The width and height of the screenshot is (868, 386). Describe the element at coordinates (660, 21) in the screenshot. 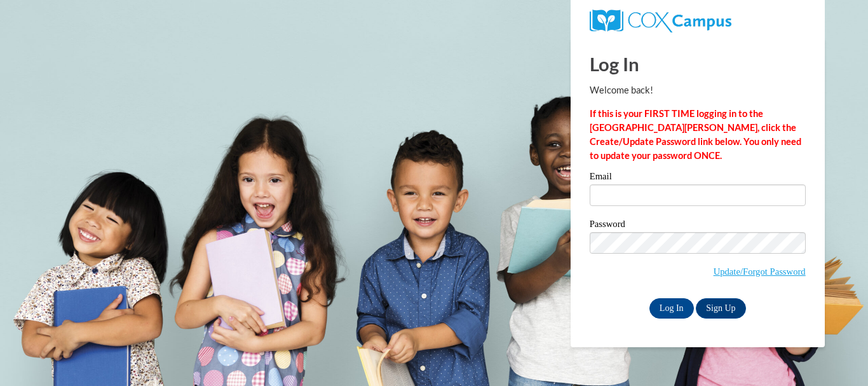

I see `img: COX Campus` at that location.